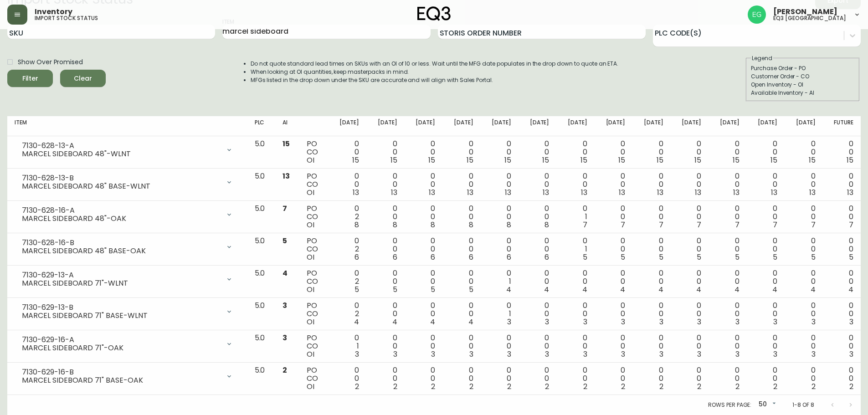  Describe the element at coordinates (50, 62) in the screenshot. I see `span: Show Over Promised` at that location.